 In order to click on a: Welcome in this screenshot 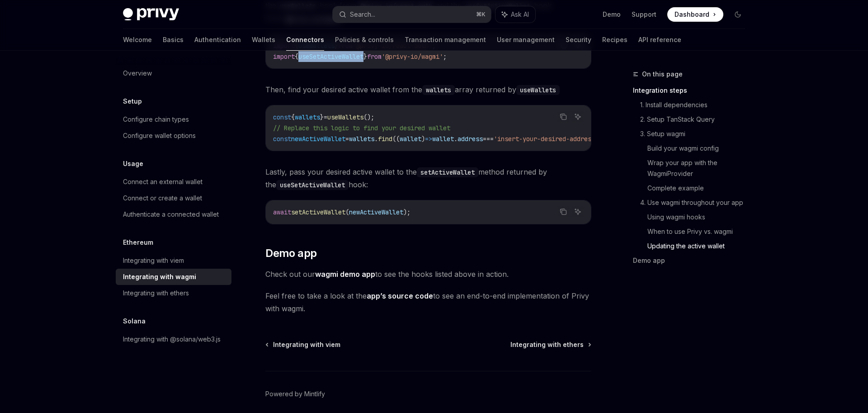, I will do `click(137, 40)`.